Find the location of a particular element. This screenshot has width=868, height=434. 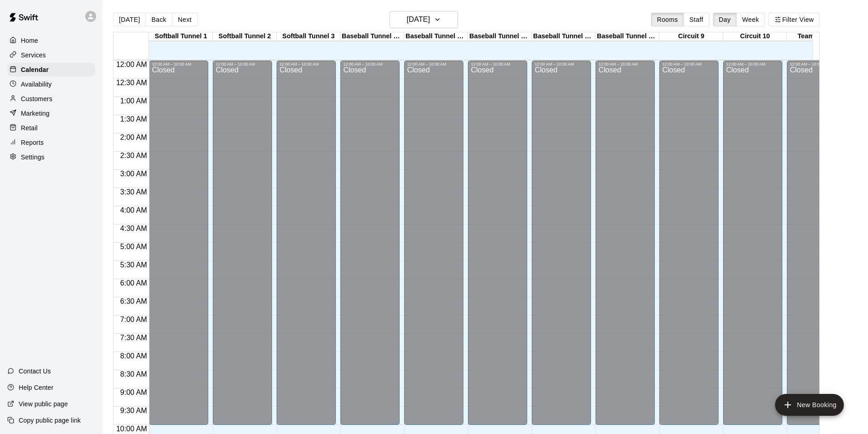

button: Staff is located at coordinates (696, 19).